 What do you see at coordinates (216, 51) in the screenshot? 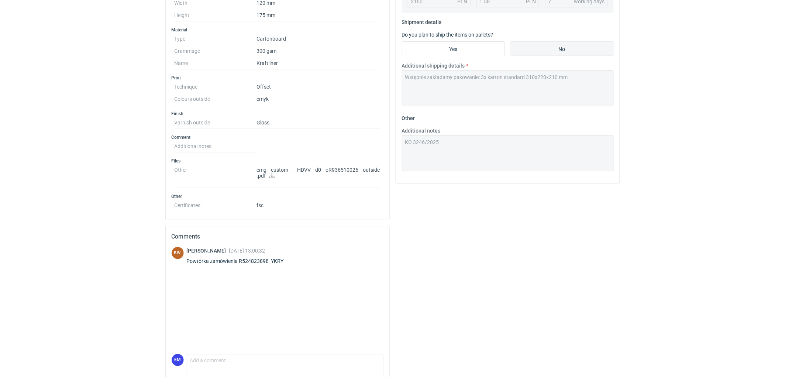
I see `dt: Grammage` at bounding box center [216, 51].